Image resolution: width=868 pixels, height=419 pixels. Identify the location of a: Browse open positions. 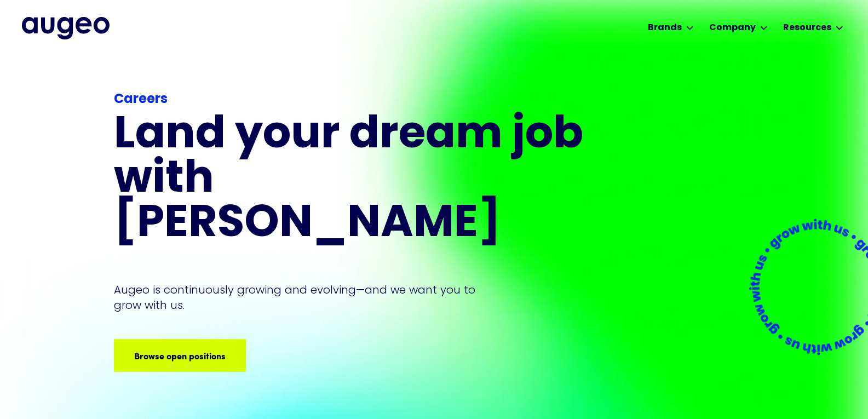
(179, 355).